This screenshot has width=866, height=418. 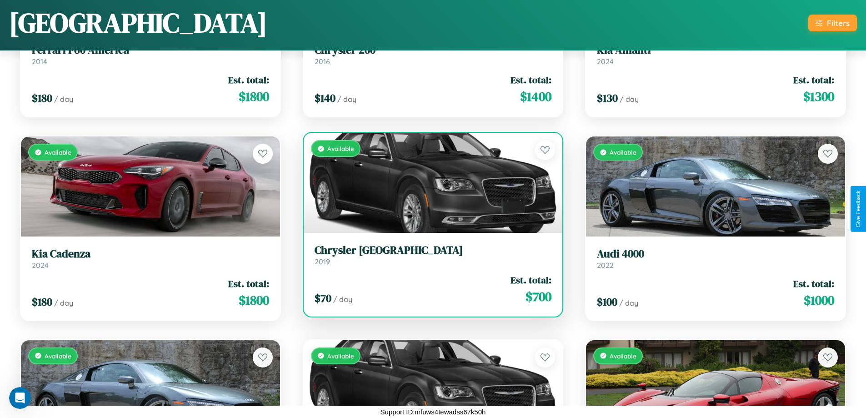 What do you see at coordinates (325, 98) in the screenshot?
I see `span: $ 140` at bounding box center [325, 98].